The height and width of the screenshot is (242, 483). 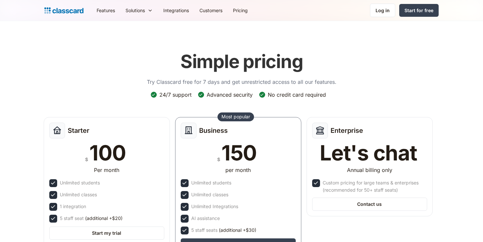 What do you see at coordinates (176, 10) in the screenshot?
I see `a: Integrations` at bounding box center [176, 10].